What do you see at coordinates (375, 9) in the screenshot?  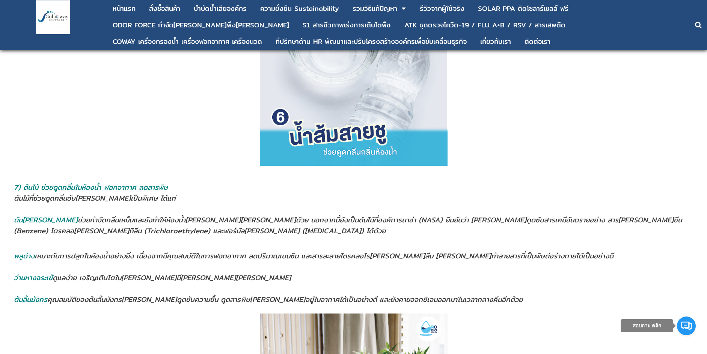 I see `div: รวมวิธีแก้ปัญหา` at bounding box center [375, 9].